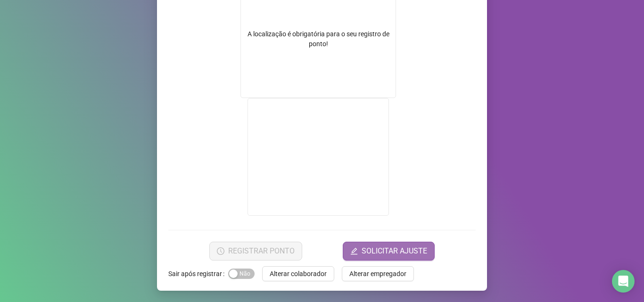 Image resolution: width=644 pixels, height=302 pixels. What do you see at coordinates (394, 251) in the screenshot?
I see `span: SOLICITAR AJUSTE` at bounding box center [394, 251].